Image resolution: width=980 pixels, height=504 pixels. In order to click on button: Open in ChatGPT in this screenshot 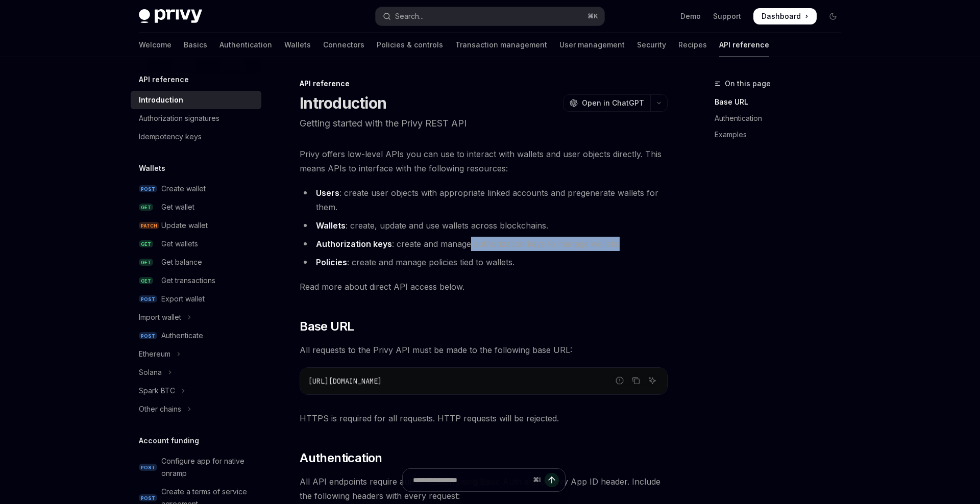, I will do `click(606, 103)`.